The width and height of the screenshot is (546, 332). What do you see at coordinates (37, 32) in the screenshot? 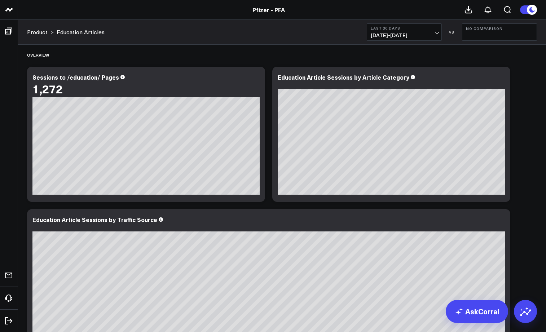
I see `a: Product` at bounding box center [37, 32].